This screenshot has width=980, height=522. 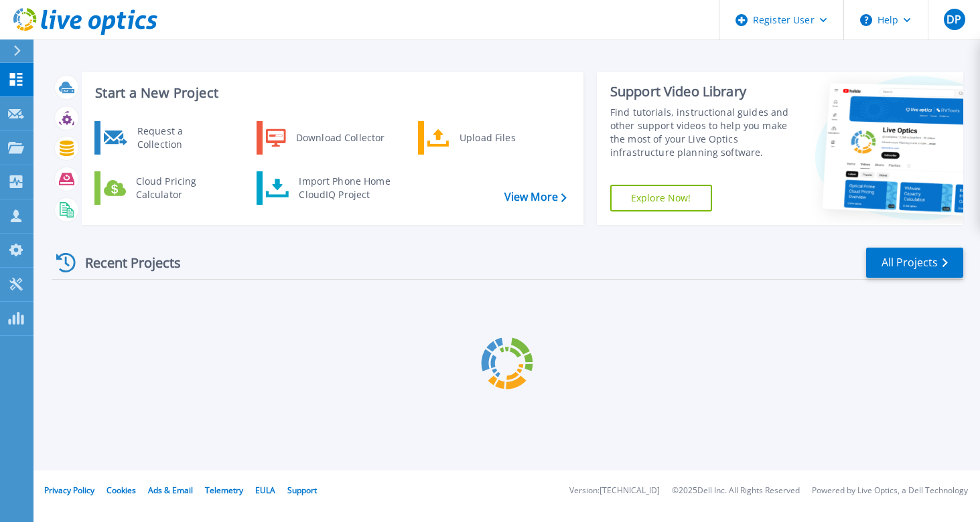 What do you see at coordinates (223, 490) in the screenshot?
I see `a: Telemetry` at bounding box center [223, 490].